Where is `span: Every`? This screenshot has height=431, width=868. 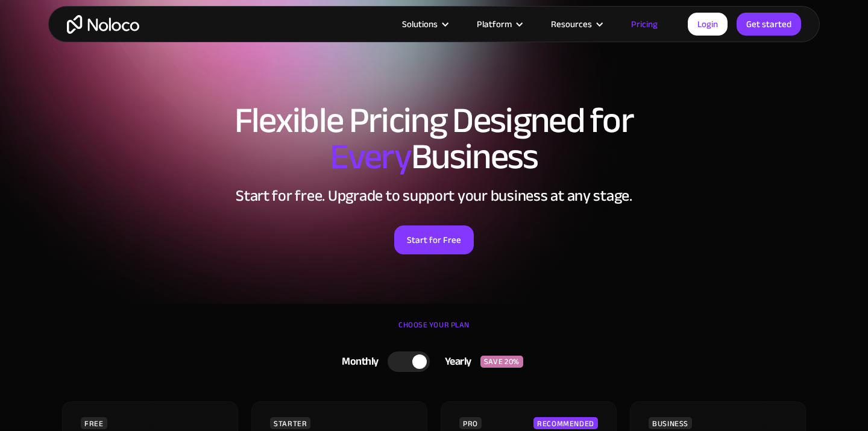
span: Every is located at coordinates (370, 157).